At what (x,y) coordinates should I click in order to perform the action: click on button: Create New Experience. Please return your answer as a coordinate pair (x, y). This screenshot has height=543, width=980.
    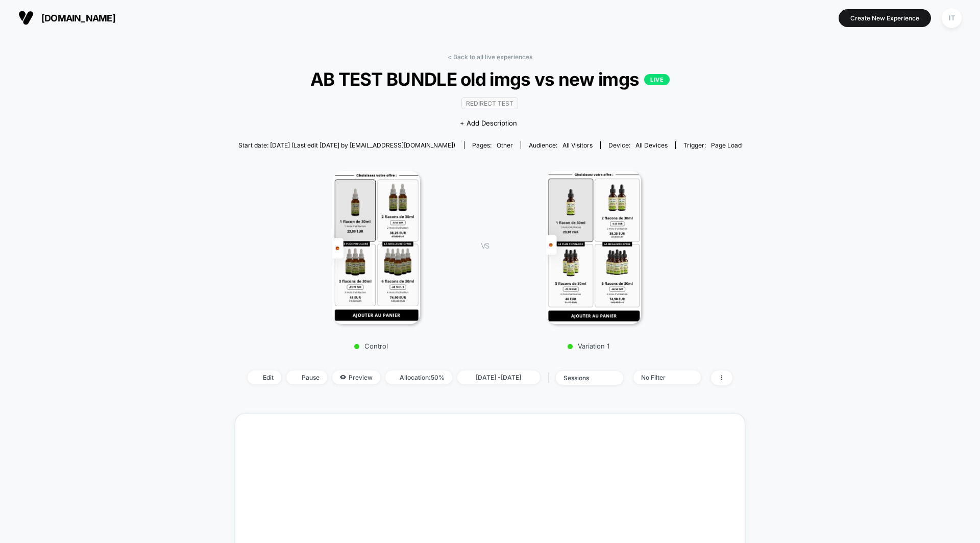
    Looking at the image, I should click on (884, 18).